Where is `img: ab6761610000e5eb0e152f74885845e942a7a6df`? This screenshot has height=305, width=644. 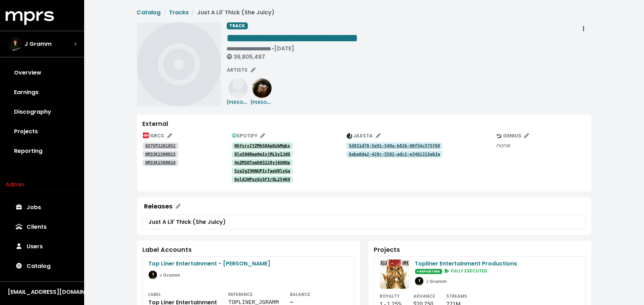
img: ab6761610000e5eb0e152f74885845e942a7a6df is located at coordinates (262, 88).